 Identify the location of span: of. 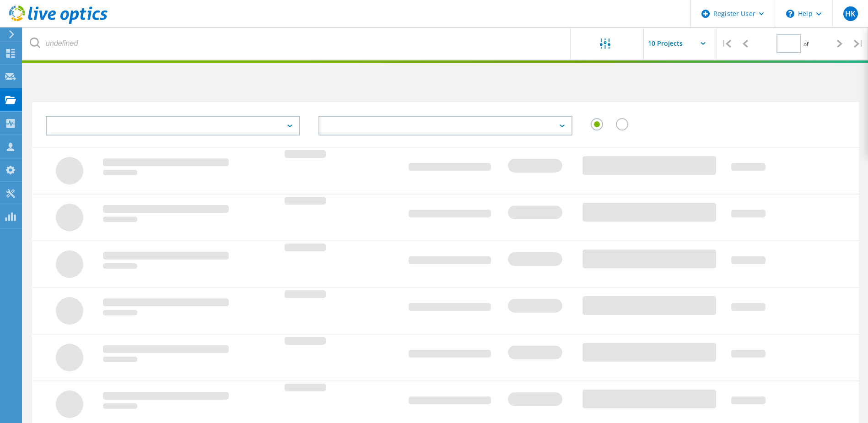
(806, 44).